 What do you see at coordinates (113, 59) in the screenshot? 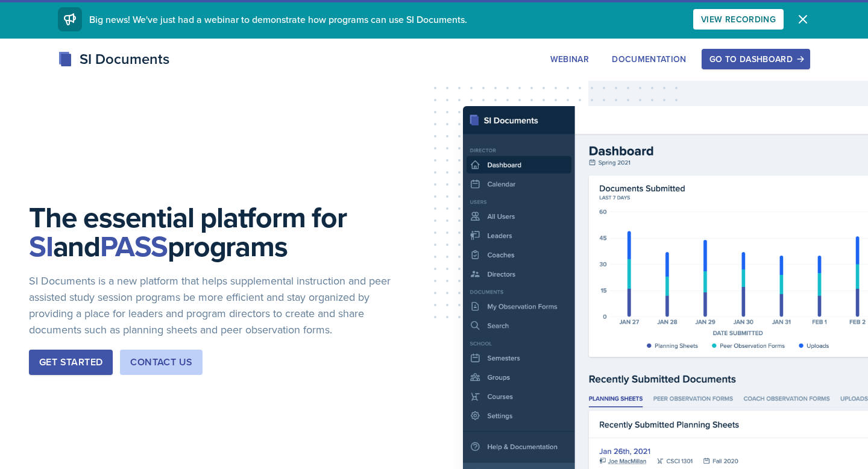
I see `div: SI Documents` at bounding box center [113, 59].